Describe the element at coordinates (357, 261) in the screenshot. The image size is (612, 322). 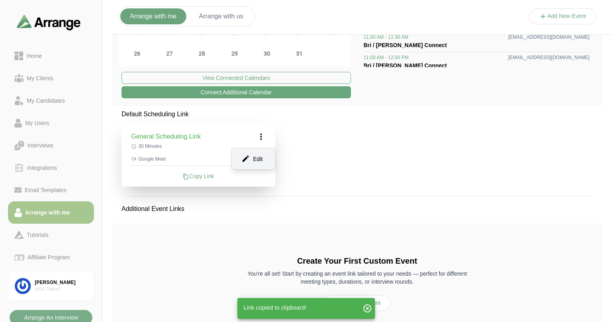
I see `h2: Create Your First Custom Event` at that location.